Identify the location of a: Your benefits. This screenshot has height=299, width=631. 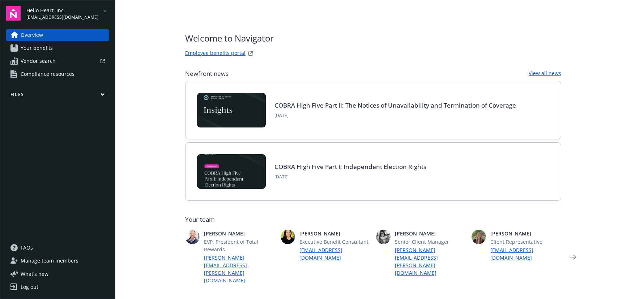
(57, 48).